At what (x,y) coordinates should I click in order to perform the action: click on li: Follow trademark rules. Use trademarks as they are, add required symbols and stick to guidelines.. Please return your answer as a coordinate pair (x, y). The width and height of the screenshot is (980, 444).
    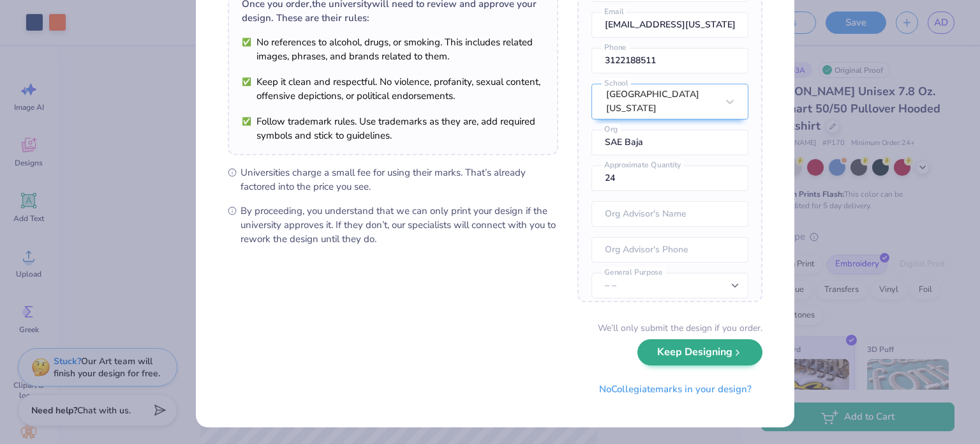
    Looking at the image, I should click on (393, 128).